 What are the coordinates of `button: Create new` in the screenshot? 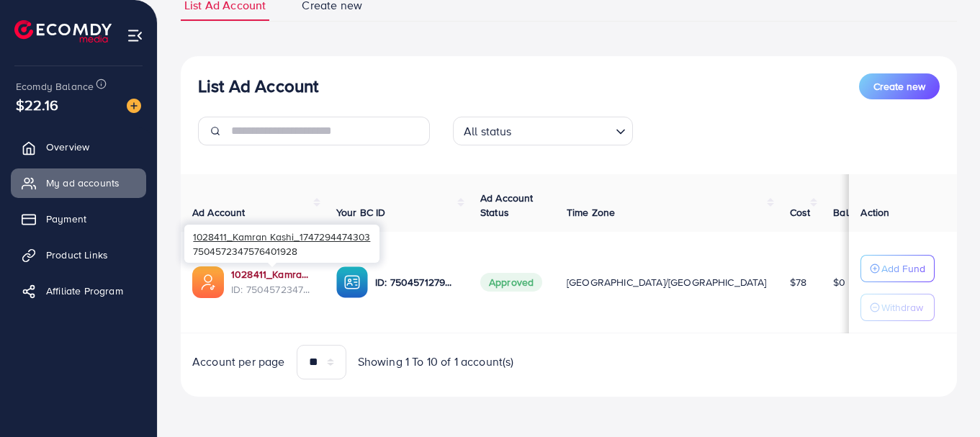 It's located at (899, 86).